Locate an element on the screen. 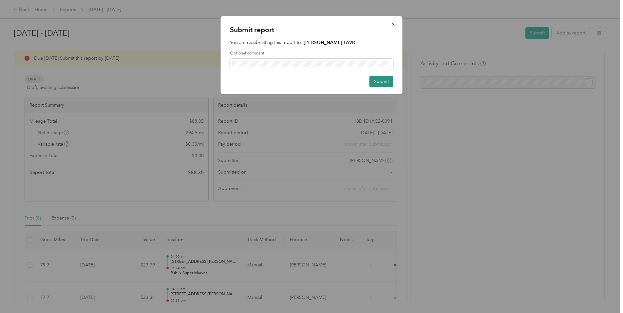  button: Submit is located at coordinates (381, 81).